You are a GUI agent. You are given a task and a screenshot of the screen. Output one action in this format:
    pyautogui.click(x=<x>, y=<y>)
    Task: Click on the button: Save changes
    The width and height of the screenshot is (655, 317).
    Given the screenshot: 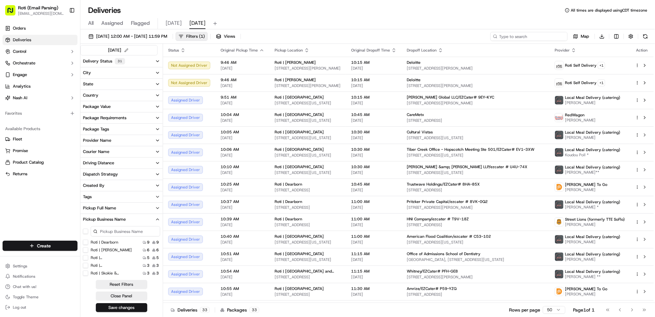 What is the action you would take?
    pyautogui.click(x=122, y=307)
    